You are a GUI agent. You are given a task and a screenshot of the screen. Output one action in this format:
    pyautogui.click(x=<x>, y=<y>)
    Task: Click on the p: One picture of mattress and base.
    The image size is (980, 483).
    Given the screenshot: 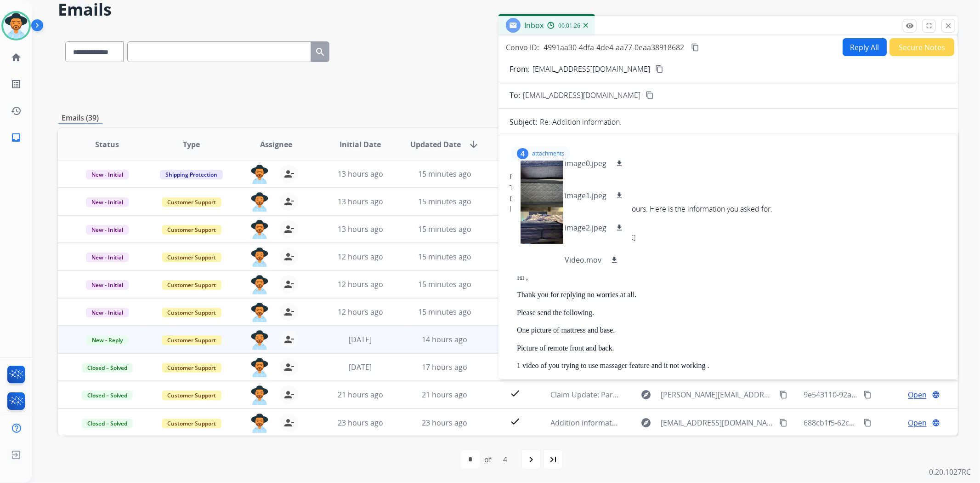 What is the action you would take?
    pyautogui.click(x=732, y=330)
    